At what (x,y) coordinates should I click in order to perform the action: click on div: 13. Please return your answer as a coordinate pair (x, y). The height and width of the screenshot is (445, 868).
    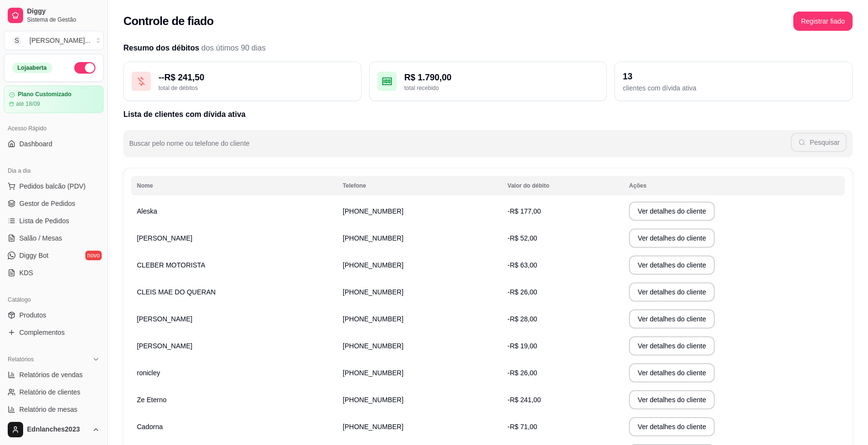
    Looking at the image, I should click on (733, 76).